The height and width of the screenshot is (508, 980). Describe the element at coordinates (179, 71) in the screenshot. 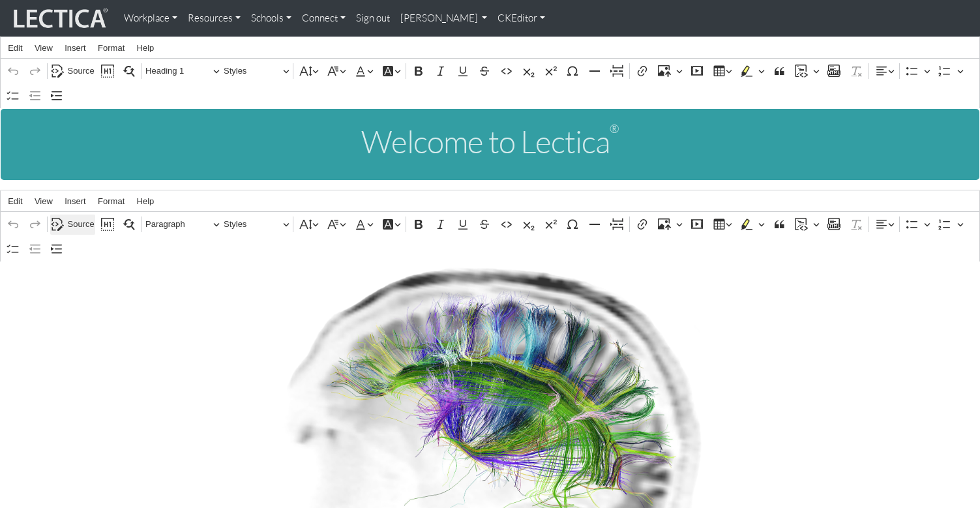

I see `span: Heading 1` at that location.